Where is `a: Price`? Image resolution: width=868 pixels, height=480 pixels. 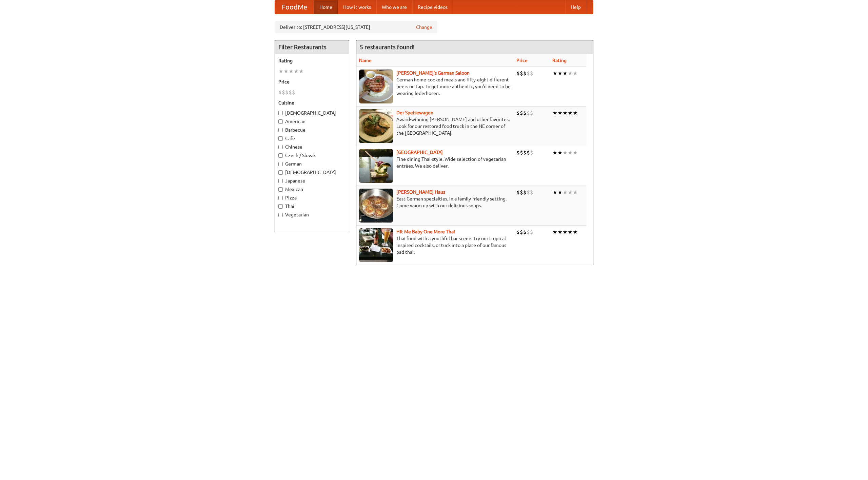 a: Price is located at coordinates (522, 61).